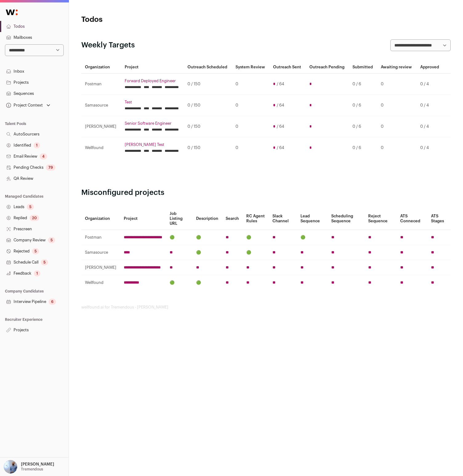 This screenshot has width=463, height=476. I want to click on th: Scheduling Sequence, so click(346, 219).